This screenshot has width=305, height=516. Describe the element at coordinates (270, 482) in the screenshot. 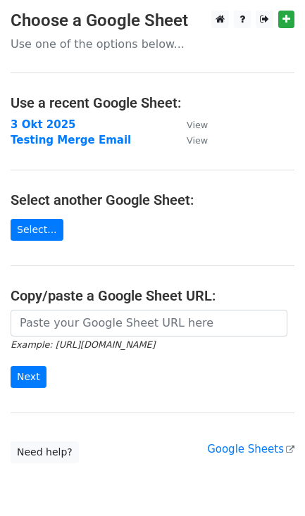

I see `div: Chat Widget` at that location.